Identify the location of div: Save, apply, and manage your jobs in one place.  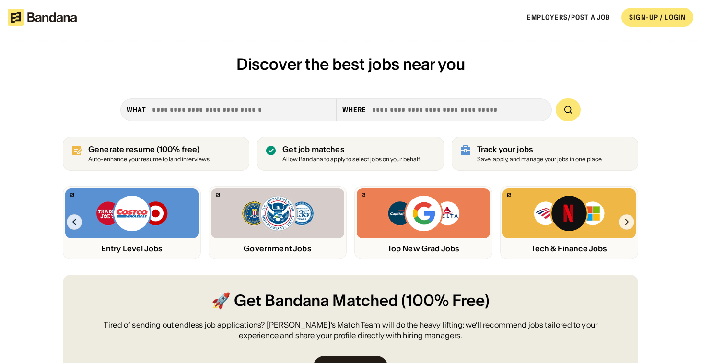
(539, 159).